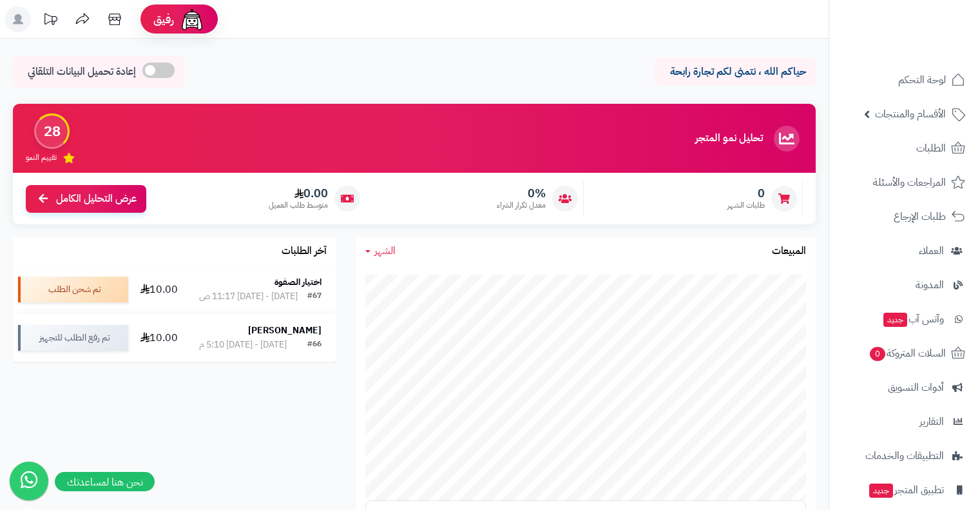 The width and height of the screenshot is (980, 510). Describe the element at coordinates (914, 319) in the screenshot. I see `span: وآتس آب` at that location.